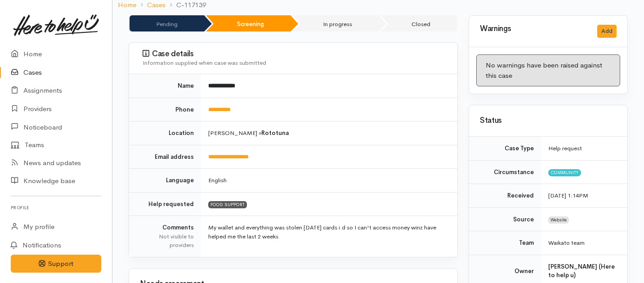  What do you see at coordinates (165, 86) in the screenshot?
I see `td: Name` at bounding box center [165, 86].